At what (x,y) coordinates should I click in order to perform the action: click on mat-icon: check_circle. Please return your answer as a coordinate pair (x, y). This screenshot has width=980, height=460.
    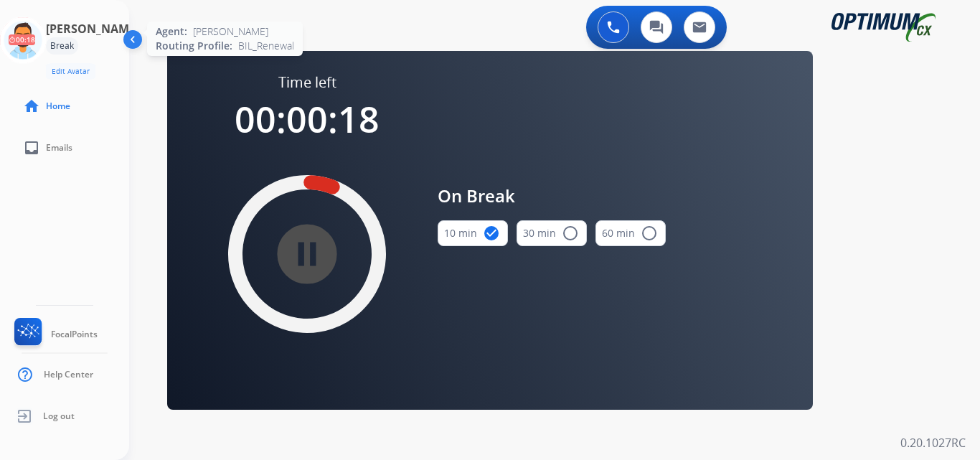
    Looking at the image, I should click on (492, 233).